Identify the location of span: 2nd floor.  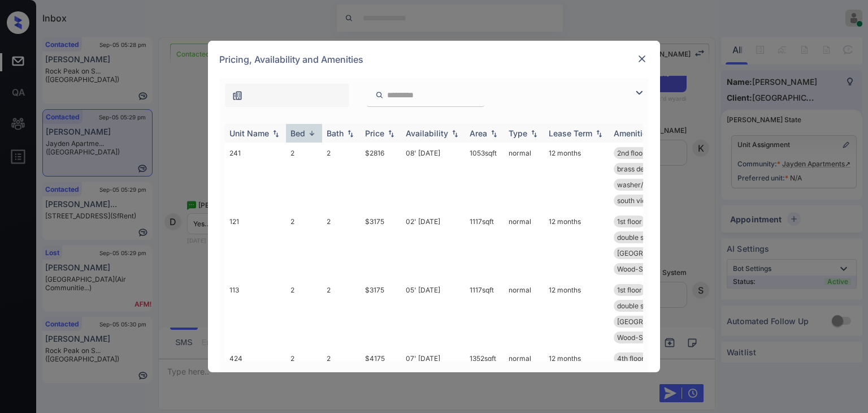
(631, 152).